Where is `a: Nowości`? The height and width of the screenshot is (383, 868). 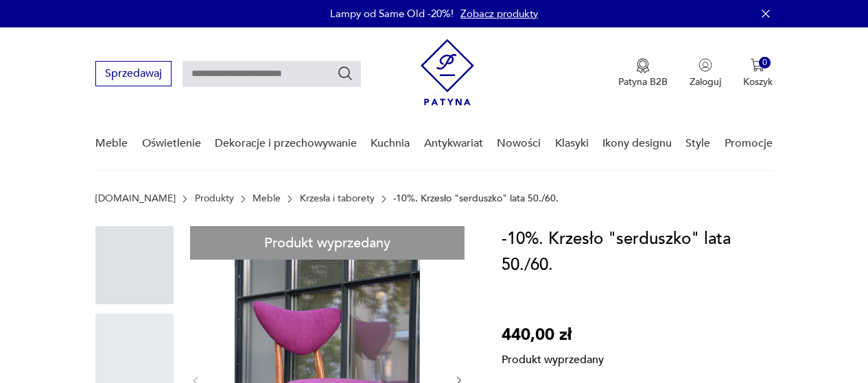
a: Nowości is located at coordinates (519, 143).